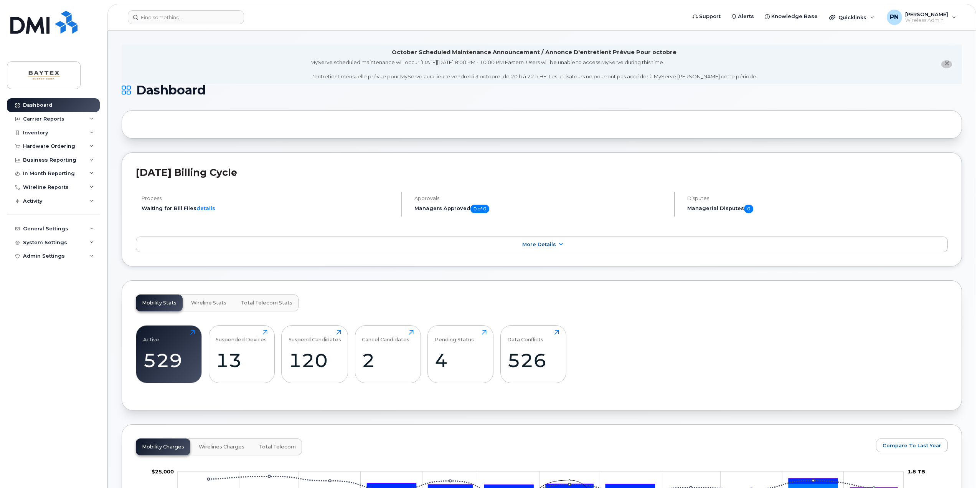 Image resolution: width=980 pixels, height=488 pixels. I want to click on span: Dashboard, so click(171, 90).